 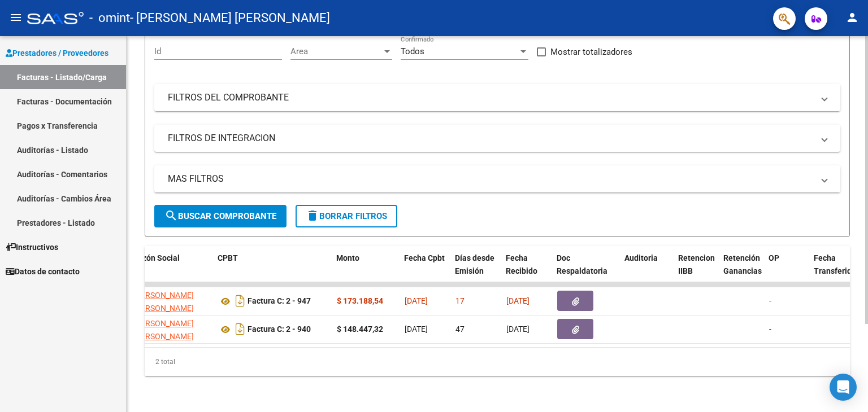 I want to click on span: OP, so click(x=774, y=258).